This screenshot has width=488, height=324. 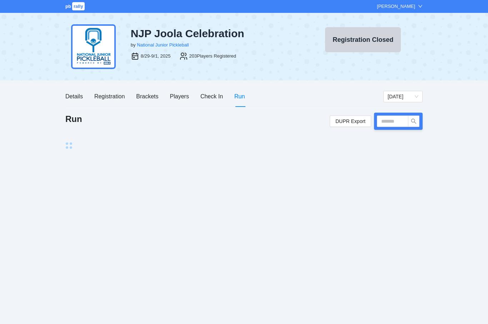 I want to click on span: rally, so click(x=78, y=6).